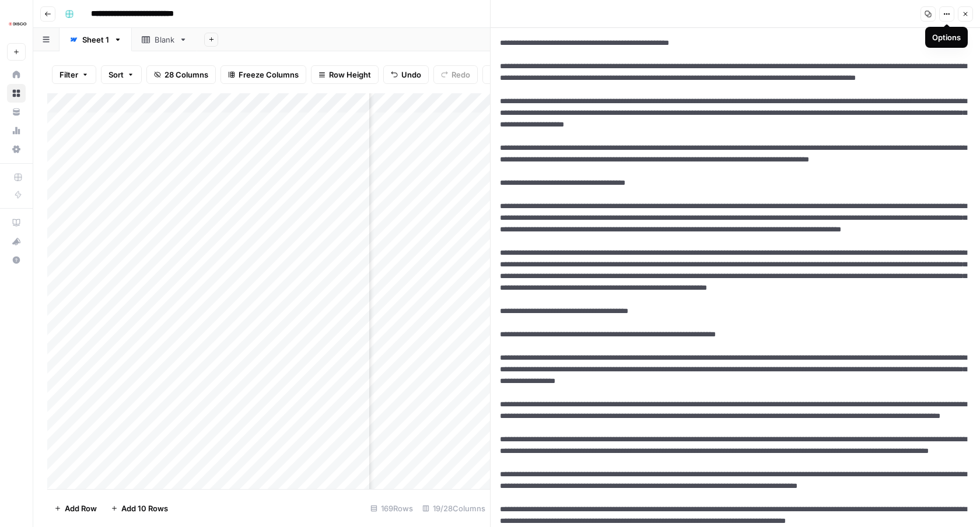 This screenshot has width=980, height=527. Describe the element at coordinates (16, 93) in the screenshot. I see `a: Browse` at that location.